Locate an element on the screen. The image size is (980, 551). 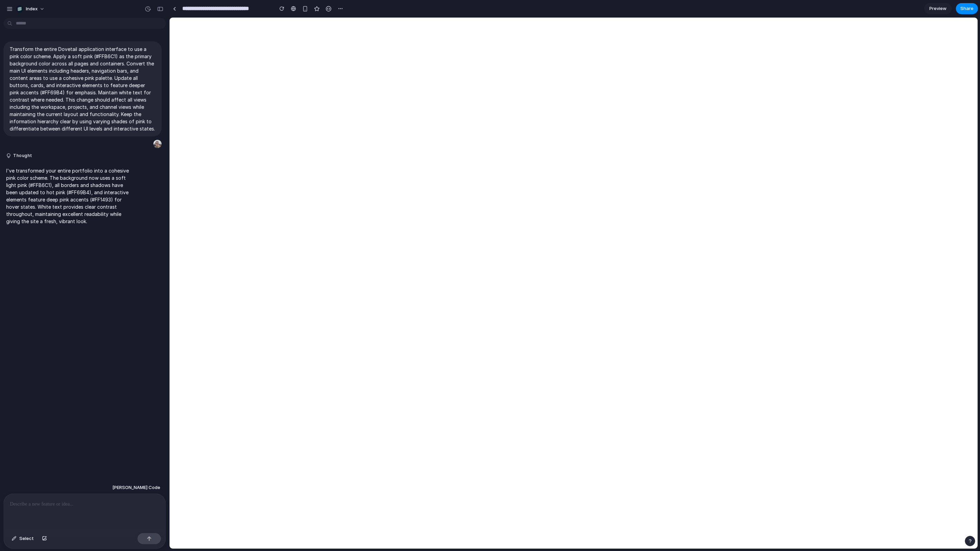
span: Share is located at coordinates (967, 9).